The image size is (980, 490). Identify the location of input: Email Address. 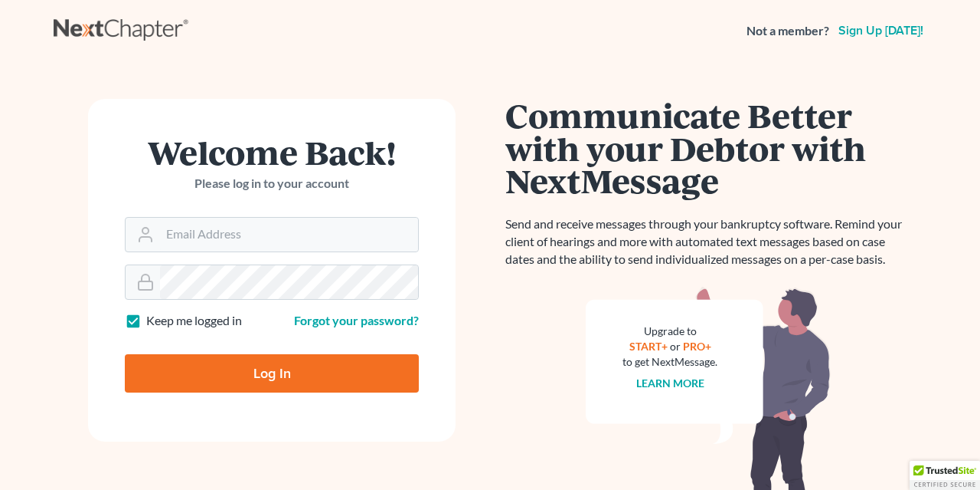
(289, 234).